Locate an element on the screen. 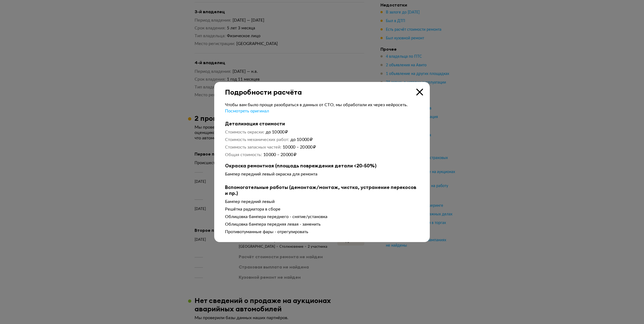 The width and height of the screenshot is (644, 324). div: Бампер передний левый окраска для ремонта is located at coordinates (322, 174).